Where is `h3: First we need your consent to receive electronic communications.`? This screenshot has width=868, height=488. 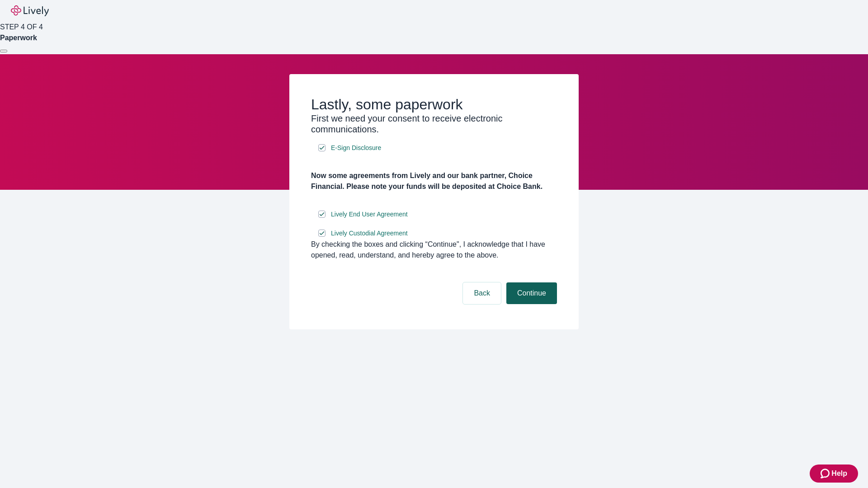 h3: First we need your consent to receive electronic communications. is located at coordinates (434, 124).